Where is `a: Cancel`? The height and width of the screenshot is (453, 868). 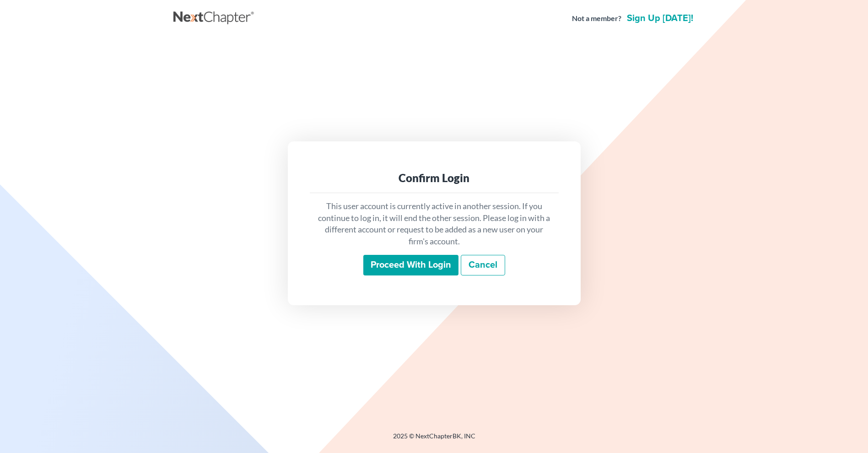
a: Cancel is located at coordinates (483, 265).